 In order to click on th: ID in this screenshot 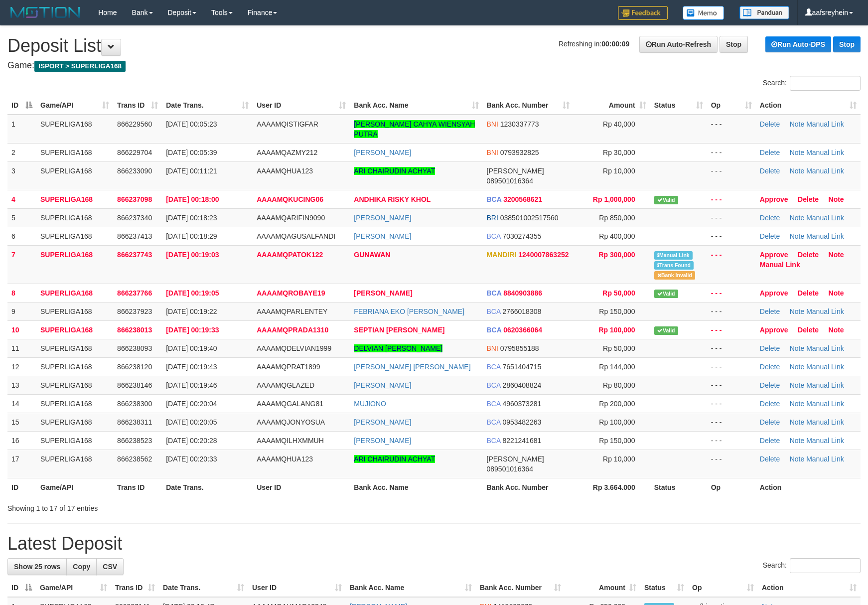, I will do `click(22, 487)`.